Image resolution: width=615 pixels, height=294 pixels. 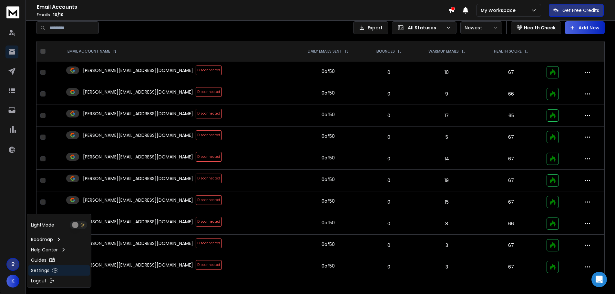 What do you see at coordinates (576, 10) in the screenshot?
I see `button: Get Free Credits` at bounding box center [576, 10].